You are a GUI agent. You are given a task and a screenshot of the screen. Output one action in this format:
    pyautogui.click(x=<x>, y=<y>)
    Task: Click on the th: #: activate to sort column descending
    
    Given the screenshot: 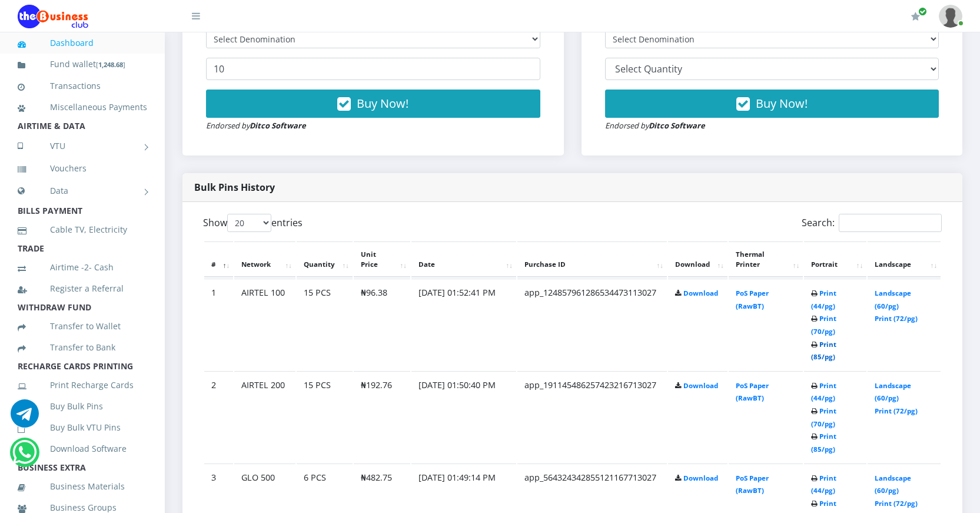 What is the action you would take?
    pyautogui.click(x=218, y=260)
    